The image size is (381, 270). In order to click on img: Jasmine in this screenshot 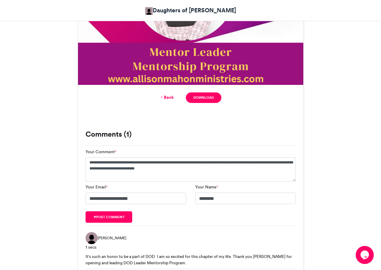, I will do `click(92, 238)`.